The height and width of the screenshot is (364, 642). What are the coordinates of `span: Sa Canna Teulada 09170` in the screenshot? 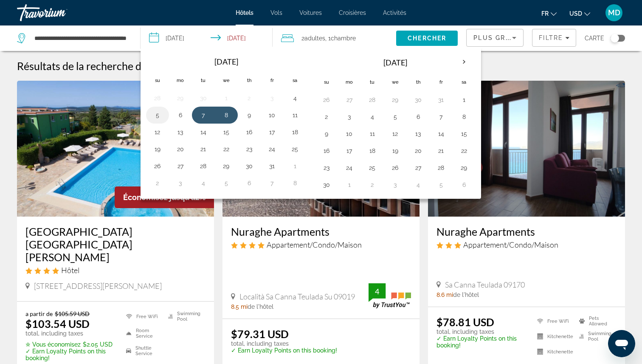 It's located at (485, 284).